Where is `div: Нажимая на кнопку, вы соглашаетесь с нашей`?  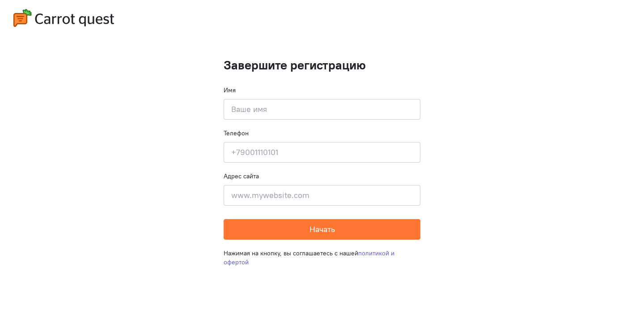
div: Нажимая на кнопку, вы соглашаетесь с нашей is located at coordinates (322, 257).